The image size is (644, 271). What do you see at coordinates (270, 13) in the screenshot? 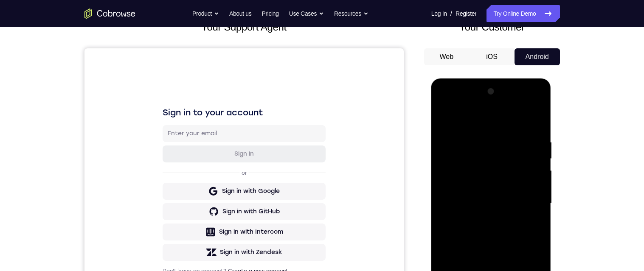
I see `a: Pricing` at bounding box center [270, 13].